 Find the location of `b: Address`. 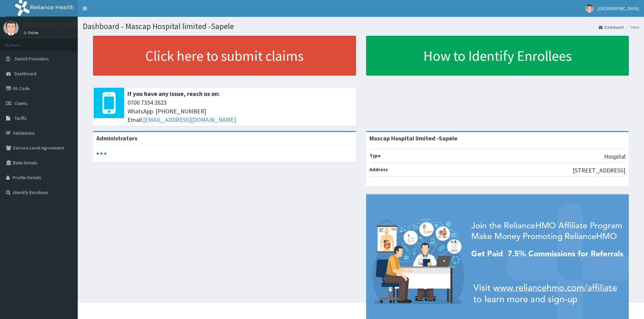

b: Address is located at coordinates (379, 169).